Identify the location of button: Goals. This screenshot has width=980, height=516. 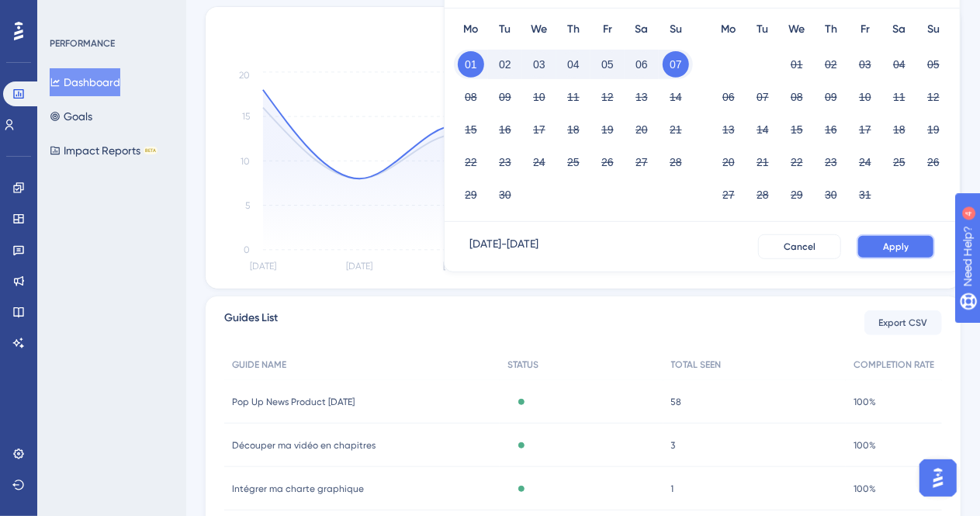
(71, 117).